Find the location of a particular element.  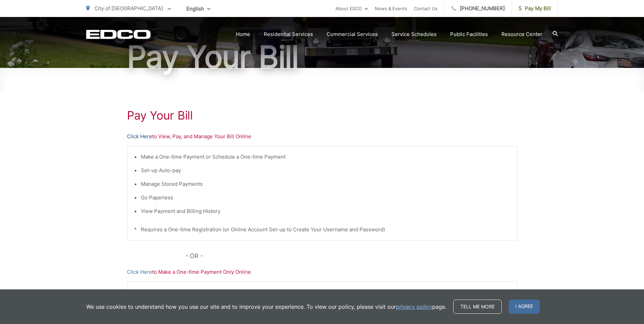

a: Resource Center is located at coordinates (522, 35).